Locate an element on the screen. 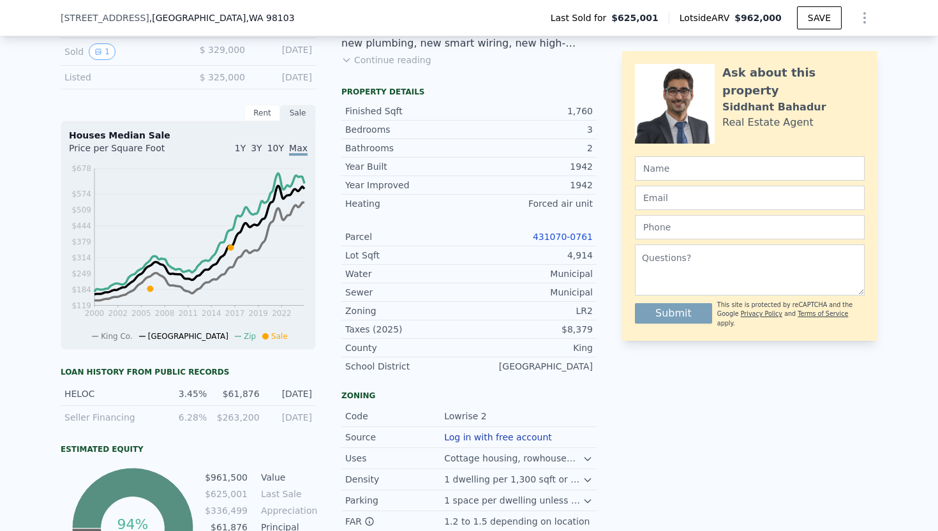 The image size is (938, 531). tspan: 2022 is located at coordinates (281, 313).